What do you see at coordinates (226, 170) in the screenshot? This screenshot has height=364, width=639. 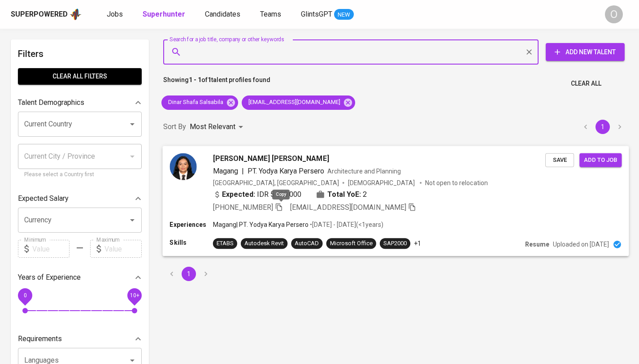 I see `span: Magang` at bounding box center [226, 170].